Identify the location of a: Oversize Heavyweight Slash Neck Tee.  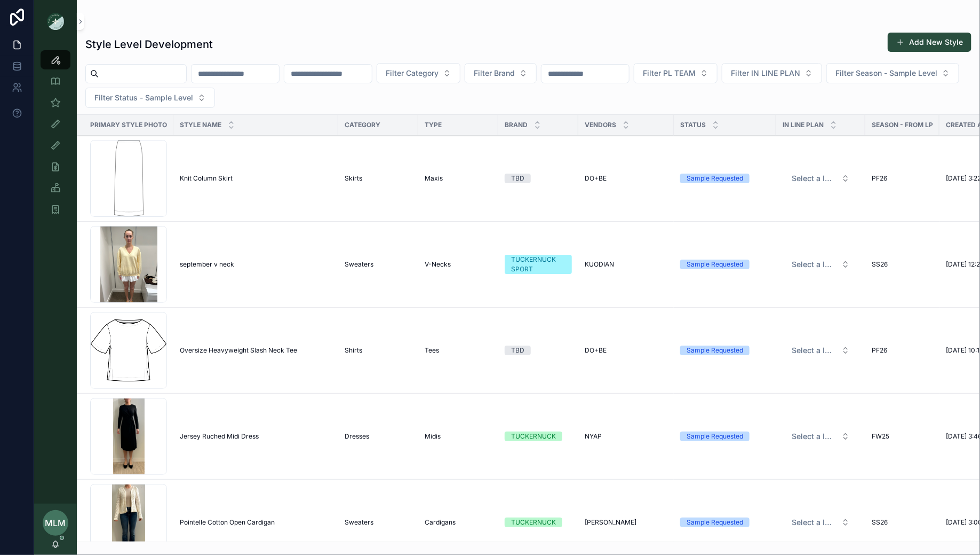
(256, 350).